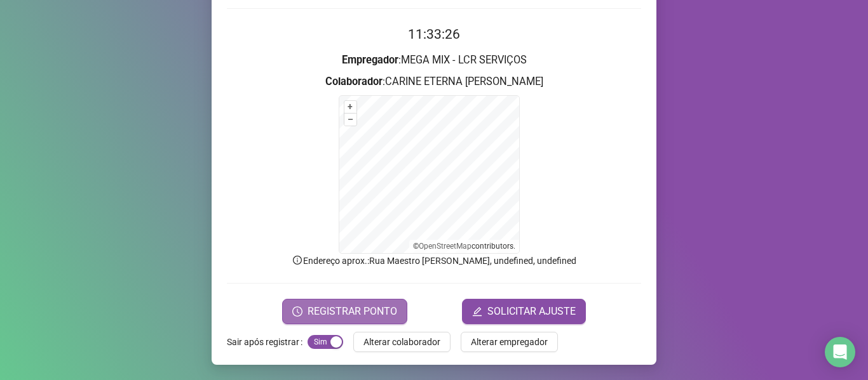 This screenshot has width=868, height=380. What do you see at coordinates (509, 342) in the screenshot?
I see `button: Alterar empregador` at bounding box center [509, 342].